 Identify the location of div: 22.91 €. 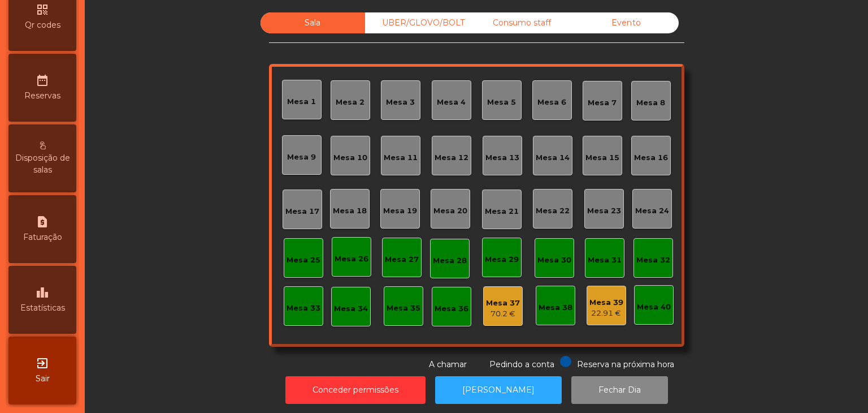
(607, 313).